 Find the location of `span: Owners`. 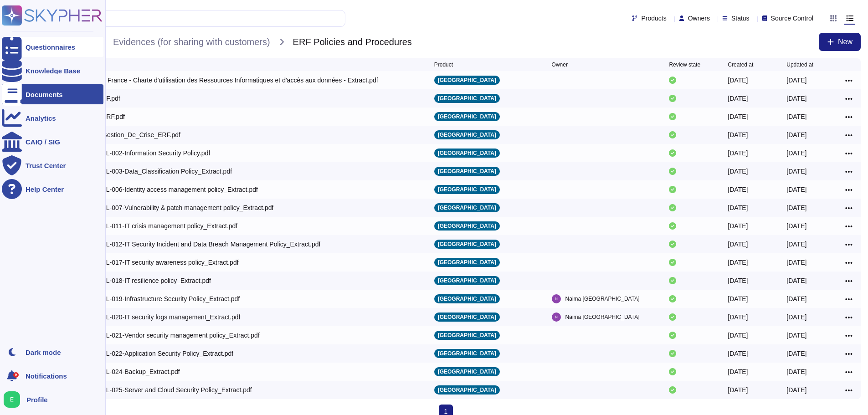

span: Owners is located at coordinates (699, 18).